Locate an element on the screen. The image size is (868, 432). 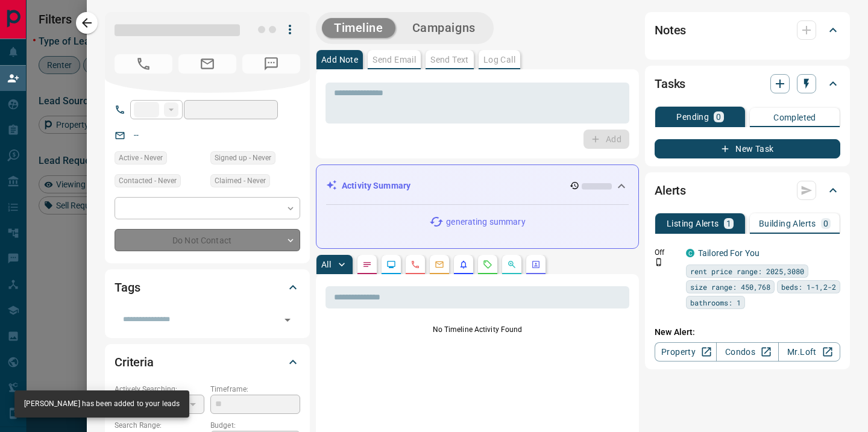
svg: Calls is located at coordinates (415, 265).